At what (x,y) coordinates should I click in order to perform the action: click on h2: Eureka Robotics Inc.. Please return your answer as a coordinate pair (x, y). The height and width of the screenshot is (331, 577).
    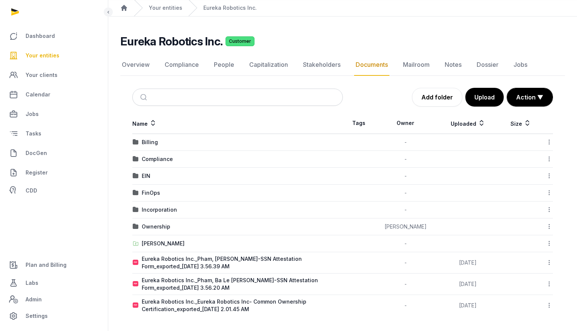
    Looking at the image, I should click on (171, 41).